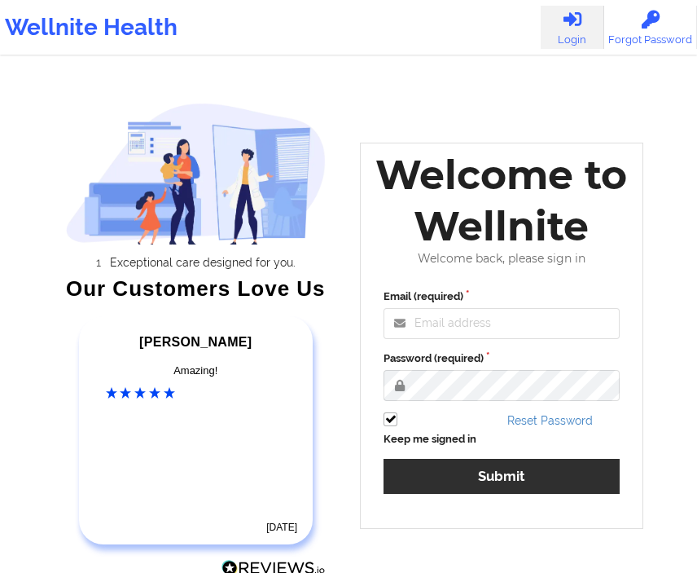 The height and width of the screenshot is (573, 697). Describe the element at coordinates (502, 323) in the screenshot. I see `input: Email address` at that location.